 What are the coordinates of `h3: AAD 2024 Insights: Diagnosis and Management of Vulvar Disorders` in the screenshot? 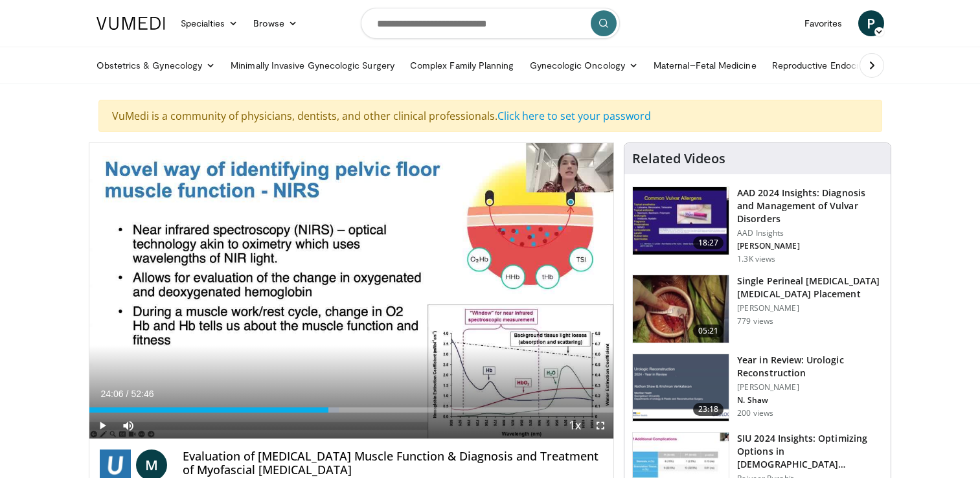 It's located at (809, 206).